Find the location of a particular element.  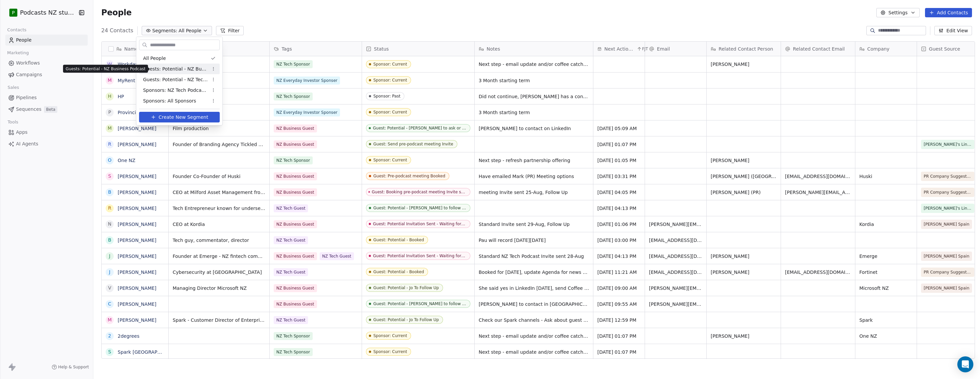

span: Guests: Potential - NZ Business Podcast is located at coordinates (176, 69).